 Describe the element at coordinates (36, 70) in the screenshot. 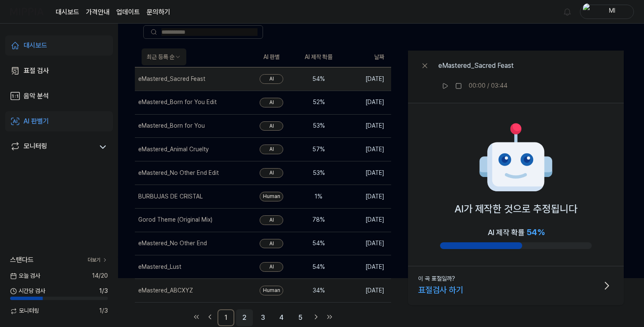

I see `div: 표절 검사` at that location.